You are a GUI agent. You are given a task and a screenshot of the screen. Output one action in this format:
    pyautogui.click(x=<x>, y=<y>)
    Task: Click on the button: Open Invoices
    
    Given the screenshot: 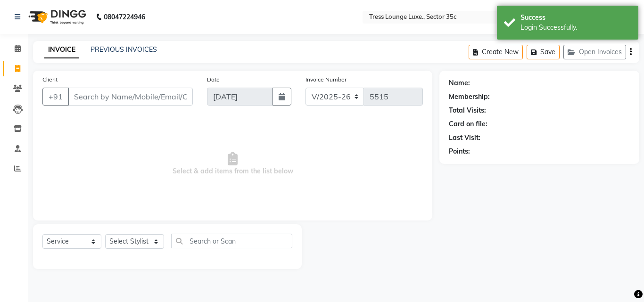 What is the action you would take?
    pyautogui.click(x=595, y=52)
    